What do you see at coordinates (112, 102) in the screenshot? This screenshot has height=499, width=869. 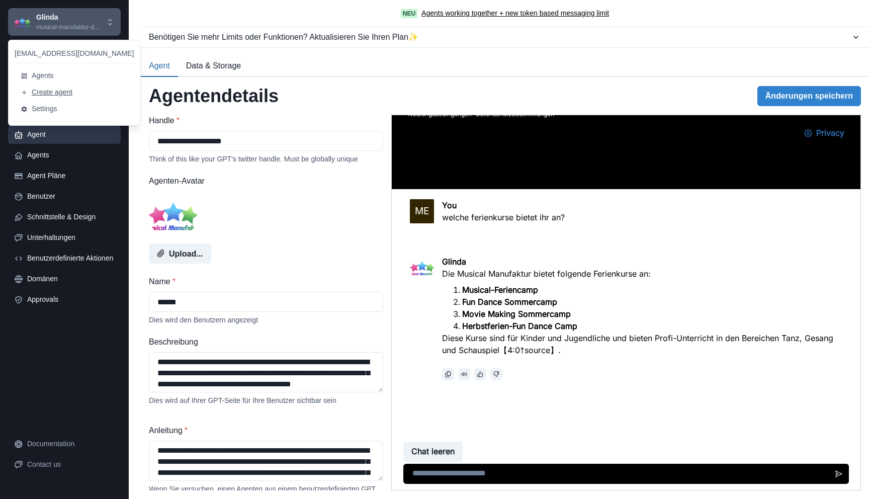 I see `p: welche ferienkurse bietet ihr an?` at bounding box center [112, 102].